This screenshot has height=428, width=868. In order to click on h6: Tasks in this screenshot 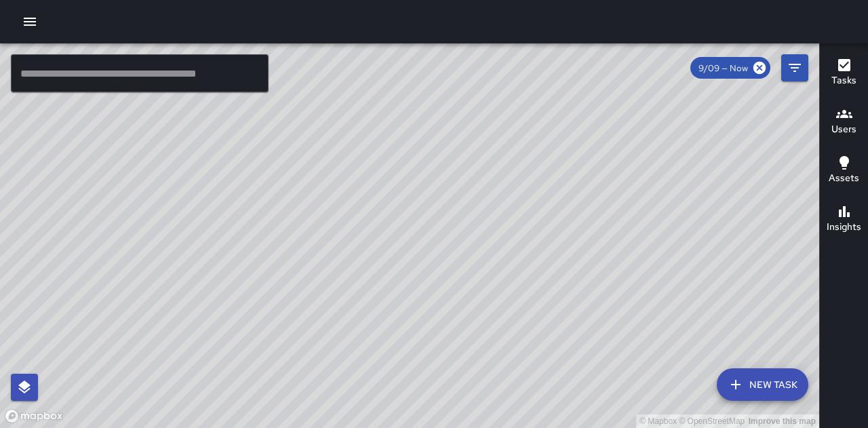, I will do `click(843, 81)`.